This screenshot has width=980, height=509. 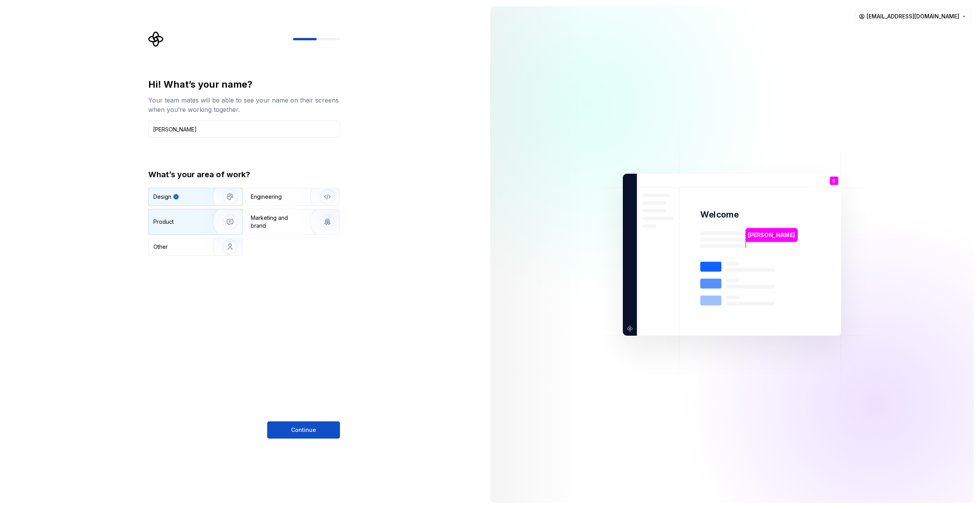 What do you see at coordinates (160, 247) in the screenshot?
I see `div: Other` at bounding box center [160, 247].